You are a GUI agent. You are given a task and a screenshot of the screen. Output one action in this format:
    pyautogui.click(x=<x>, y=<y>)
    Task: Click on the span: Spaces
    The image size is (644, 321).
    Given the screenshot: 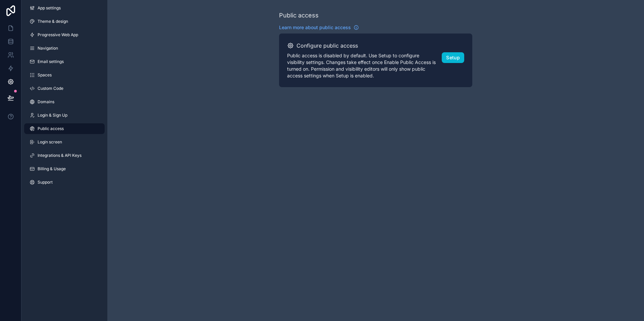 What is the action you would take?
    pyautogui.click(x=44, y=75)
    